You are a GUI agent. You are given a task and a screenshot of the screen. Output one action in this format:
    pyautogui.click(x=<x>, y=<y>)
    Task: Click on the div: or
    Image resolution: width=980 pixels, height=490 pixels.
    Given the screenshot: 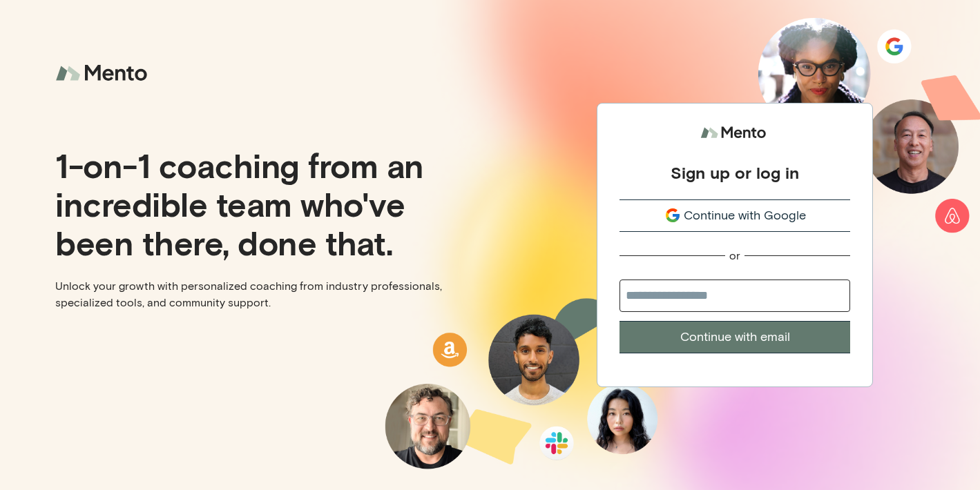 What is the action you would take?
    pyautogui.click(x=735, y=255)
    